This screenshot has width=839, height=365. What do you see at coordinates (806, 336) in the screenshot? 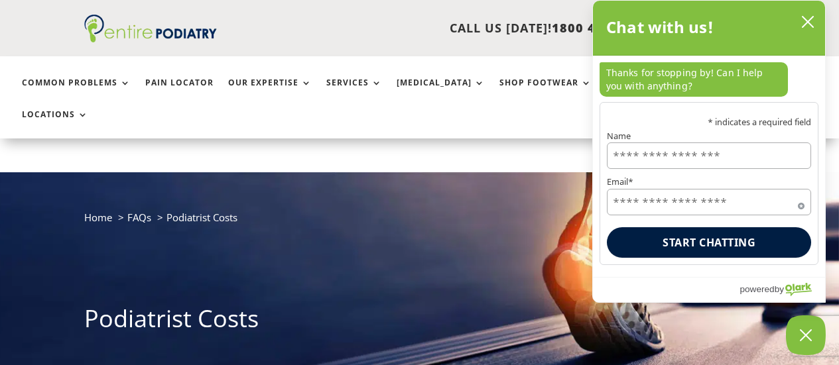
I see `button: Close Chatbox` at bounding box center [806, 336].